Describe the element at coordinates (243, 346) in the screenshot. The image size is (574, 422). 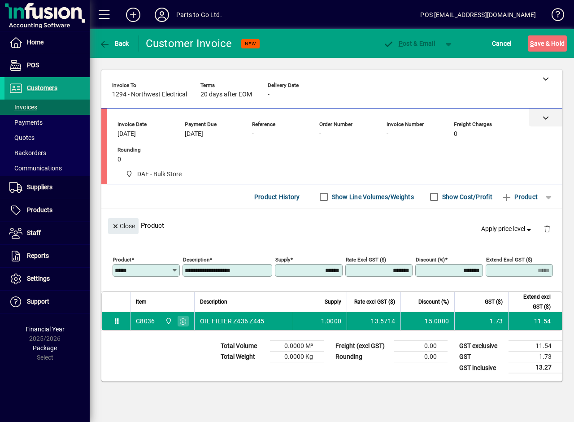
I see `td: Total Volume` at that location.